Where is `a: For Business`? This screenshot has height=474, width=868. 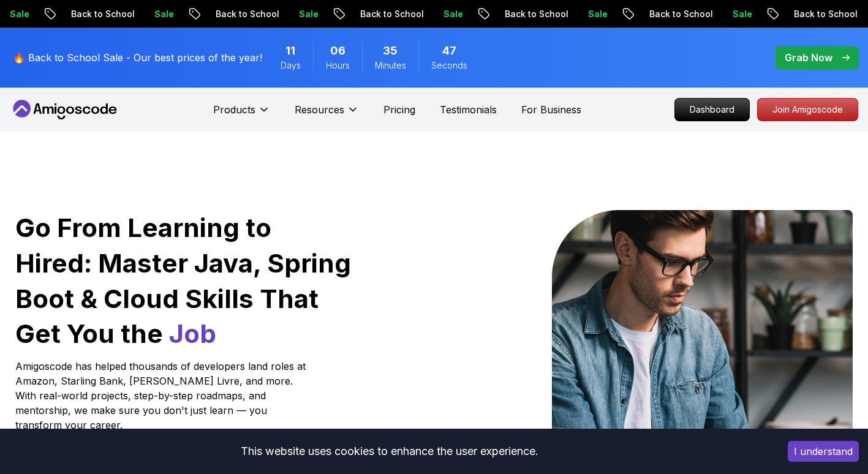 a: For Business is located at coordinates (551, 109).